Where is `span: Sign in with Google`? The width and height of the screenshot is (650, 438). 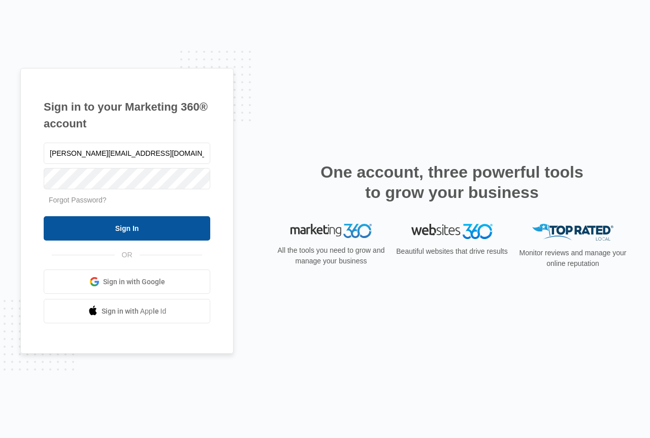
span: Sign in with Google is located at coordinates (134, 282).